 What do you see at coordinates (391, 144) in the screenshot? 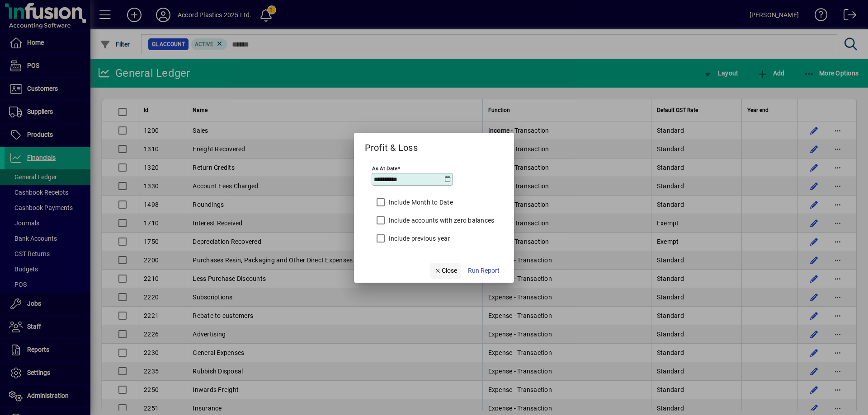
I see `h2: Profit & Loss` at bounding box center [391, 144].